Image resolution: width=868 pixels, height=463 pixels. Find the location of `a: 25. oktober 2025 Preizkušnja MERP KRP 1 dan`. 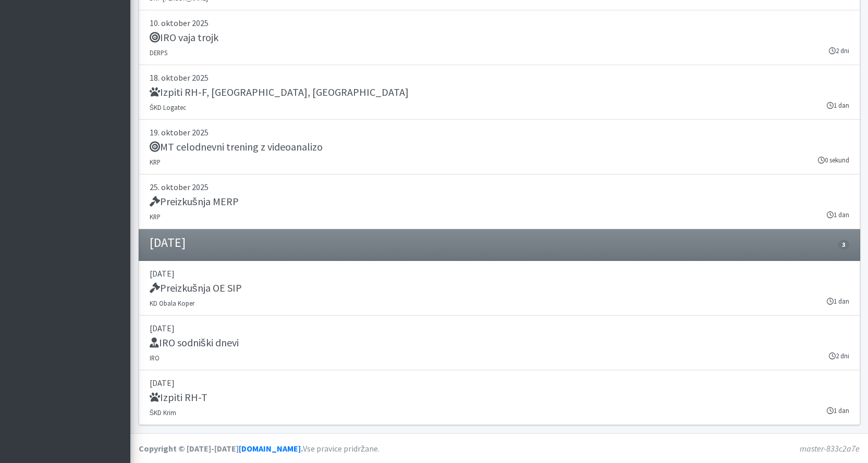

a: 25. oktober 2025 Preizkušnja MERP KRP 1 dan is located at coordinates (499, 202).